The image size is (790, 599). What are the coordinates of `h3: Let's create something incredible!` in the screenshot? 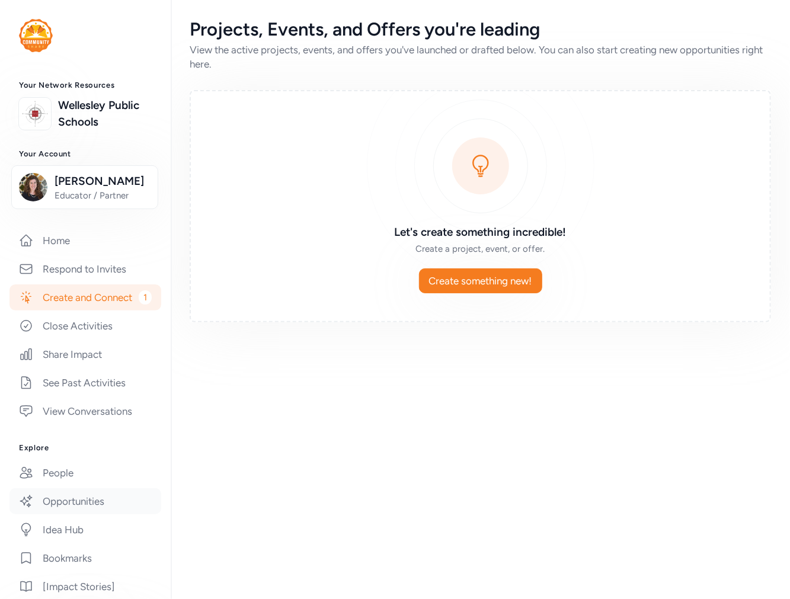 It's located at (480, 232).